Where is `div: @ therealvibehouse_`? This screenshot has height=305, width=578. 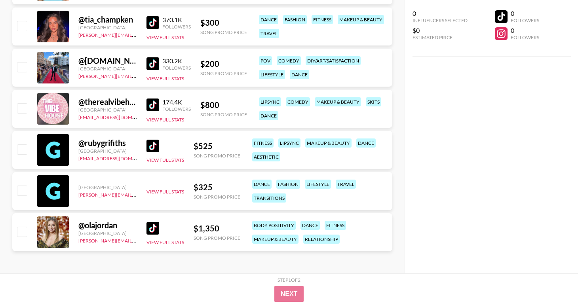
div: @ therealvibehouse_ is located at coordinates (108, 102).